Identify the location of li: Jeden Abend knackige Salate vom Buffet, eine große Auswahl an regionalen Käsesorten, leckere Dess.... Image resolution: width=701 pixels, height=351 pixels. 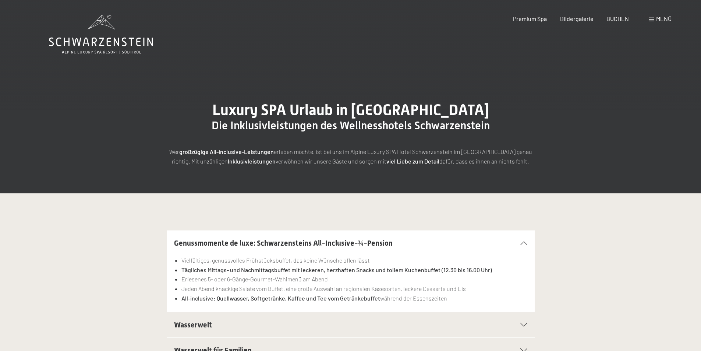
(354, 289).